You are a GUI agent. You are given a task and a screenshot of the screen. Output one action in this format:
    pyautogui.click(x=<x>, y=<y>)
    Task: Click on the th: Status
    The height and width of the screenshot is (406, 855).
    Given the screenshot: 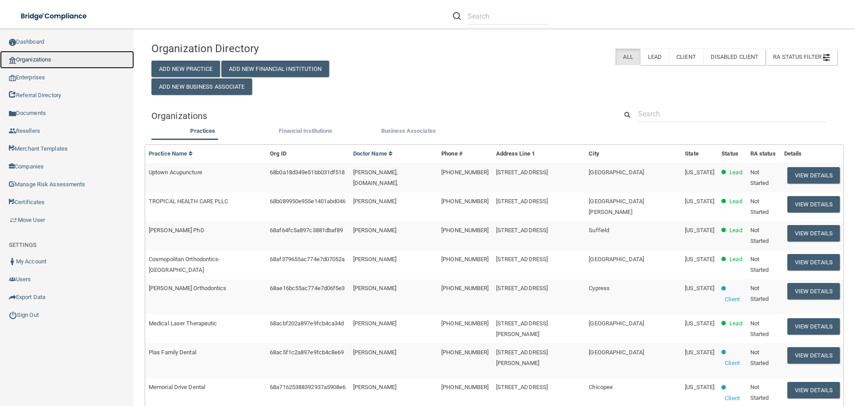 What is the action you would take?
    pyautogui.click(x=732, y=154)
    